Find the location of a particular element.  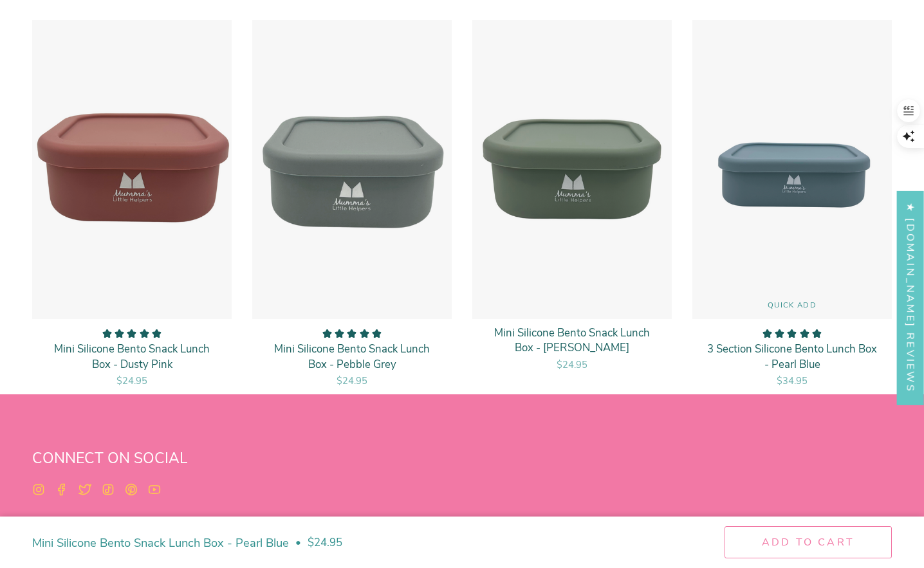

span: $34.95 is located at coordinates (792, 381).